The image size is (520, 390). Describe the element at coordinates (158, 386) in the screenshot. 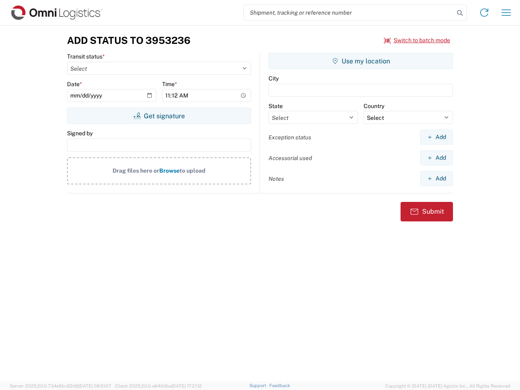

I see `span: Client: 2025.20.0-e640dba` at that location.